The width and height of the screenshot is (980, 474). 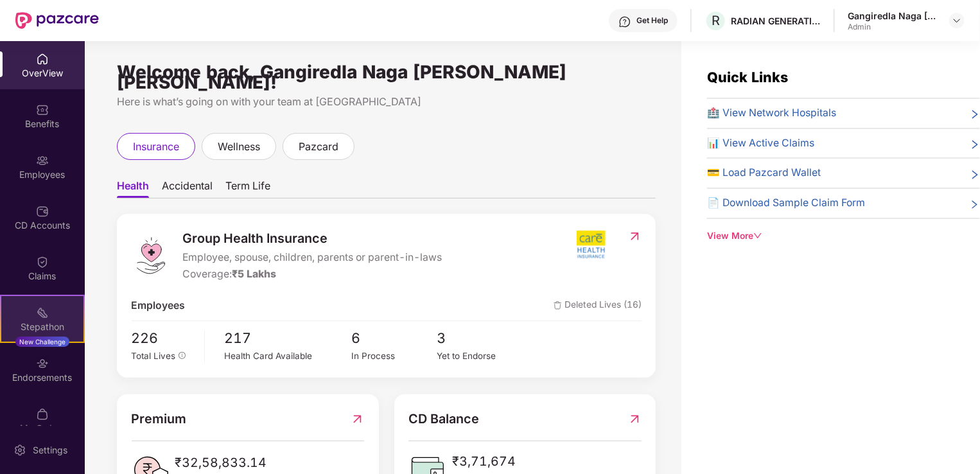 What do you see at coordinates (42, 364) in the screenshot?
I see `img: svg+xml;base64,PHN2ZyBpZD0iRW5kb3JzZW1lbnRzIiB4bWxucz0iaHR0cDovL3d3dy53My5vcmcvMjAwMC9zdmciIHdpZH...` at bounding box center [42, 364].